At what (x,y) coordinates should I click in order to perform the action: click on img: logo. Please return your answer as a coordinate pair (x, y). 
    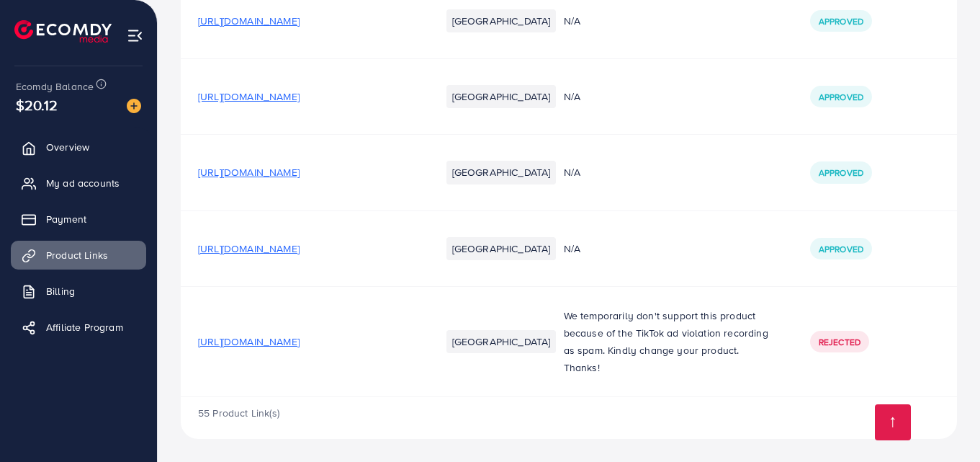
    Looking at the image, I should click on (62, 31).